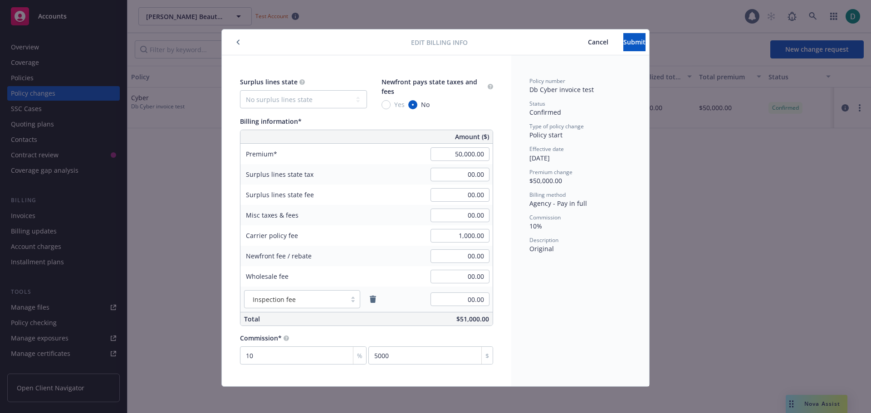 The image size is (871, 413). What do you see at coordinates (439, 42) in the screenshot?
I see `span: Edit billing info` at bounding box center [439, 42].